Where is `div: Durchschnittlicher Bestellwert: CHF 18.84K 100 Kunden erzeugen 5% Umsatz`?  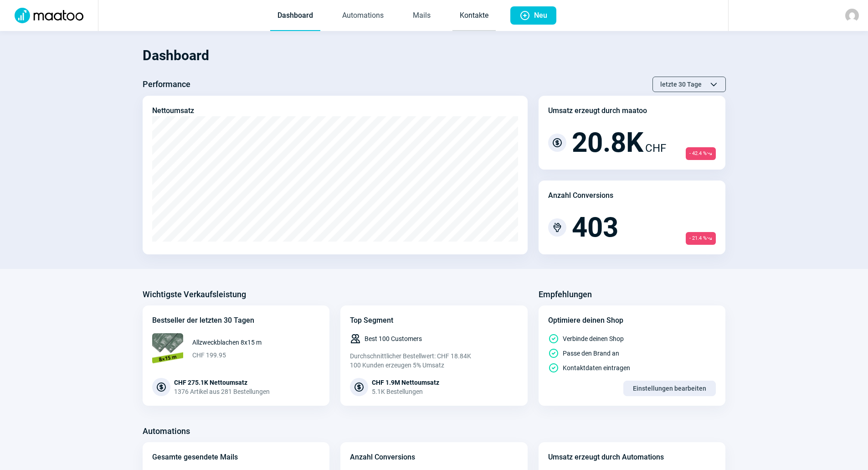
div: Durchschnittlicher Bestellwert: CHF 18.84K 100 Kunden erzeugen 5% Umsatz is located at coordinates (434, 361).